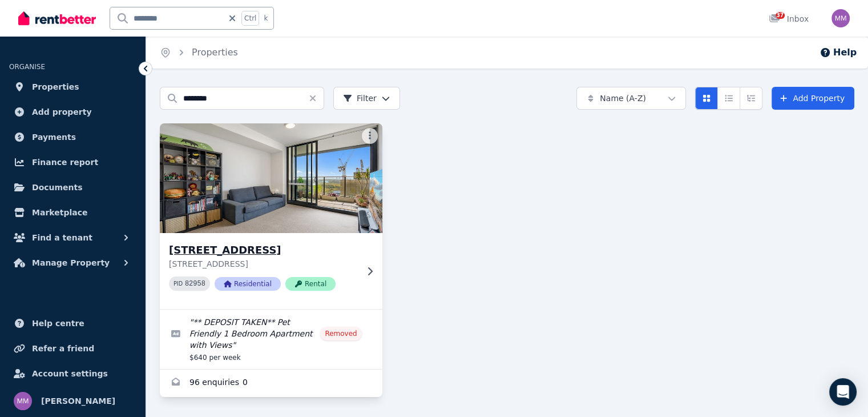 This screenshot has height=417, width=868. Describe the element at coordinates (73, 137) in the screenshot. I see `a: Payments` at that location.